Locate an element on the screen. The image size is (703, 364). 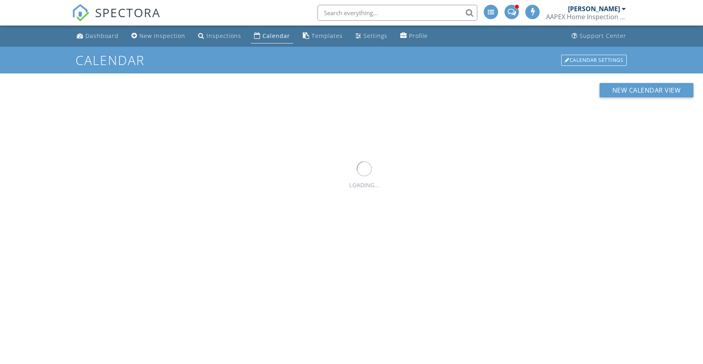
div: Inspections is located at coordinates (224, 36).